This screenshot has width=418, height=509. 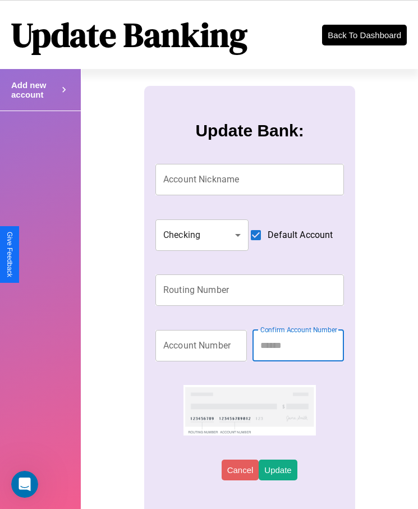 What do you see at coordinates (202, 235) in the screenshot?
I see `div: Checking` at bounding box center [202, 235].